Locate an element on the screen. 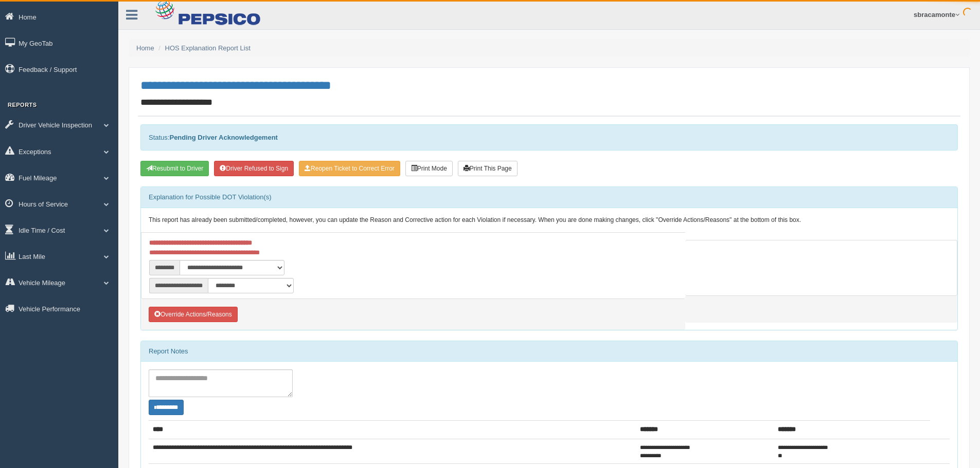 Image resolution: width=980 pixels, height=468 pixels. button: Driver Refused to Sign is located at coordinates (253, 168).